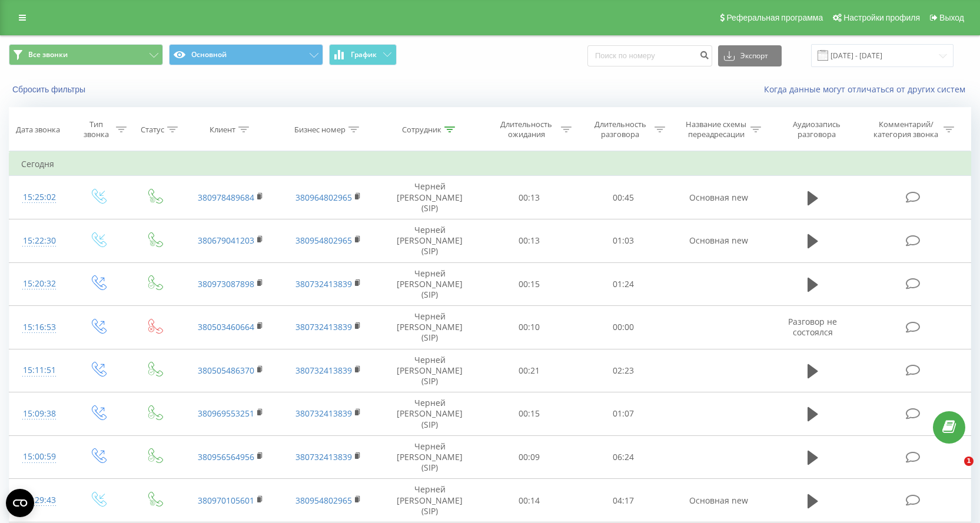  I want to click on button: Сбросить фильтры, so click(50, 89).